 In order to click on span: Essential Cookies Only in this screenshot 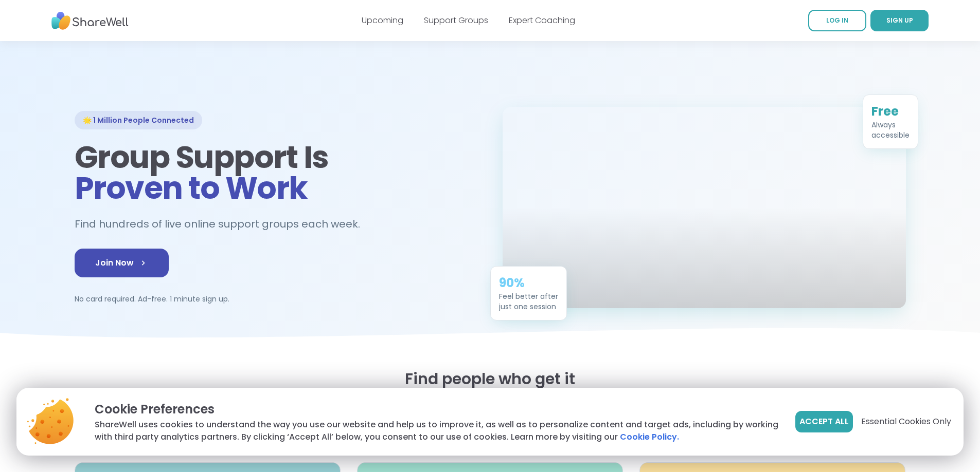, I will do `click(906, 422)`.